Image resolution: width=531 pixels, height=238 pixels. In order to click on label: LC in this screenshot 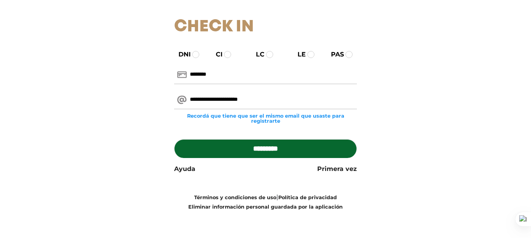, I will do `click(257, 55)`.